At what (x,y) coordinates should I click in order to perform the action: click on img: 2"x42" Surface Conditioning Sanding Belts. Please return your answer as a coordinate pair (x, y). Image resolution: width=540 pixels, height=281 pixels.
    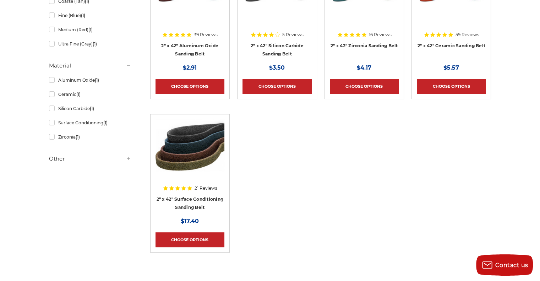
    Looking at the image, I should click on (190, 148).